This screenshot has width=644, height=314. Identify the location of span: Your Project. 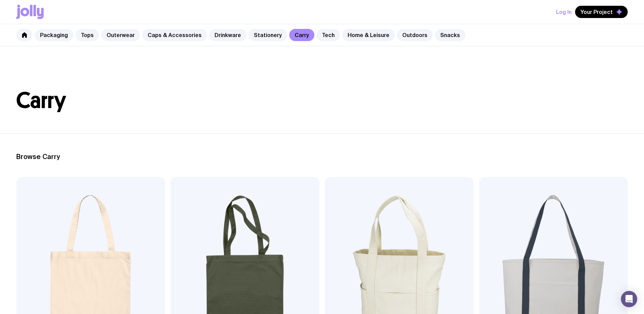
(597, 12).